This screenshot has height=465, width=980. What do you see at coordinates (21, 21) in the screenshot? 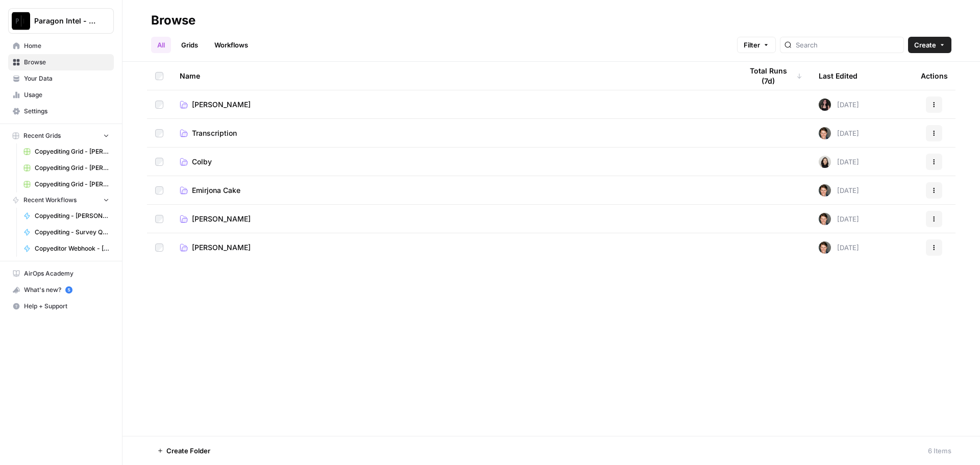
I see `img: Paragon Intel - Copyediting Logo` at bounding box center [21, 21].